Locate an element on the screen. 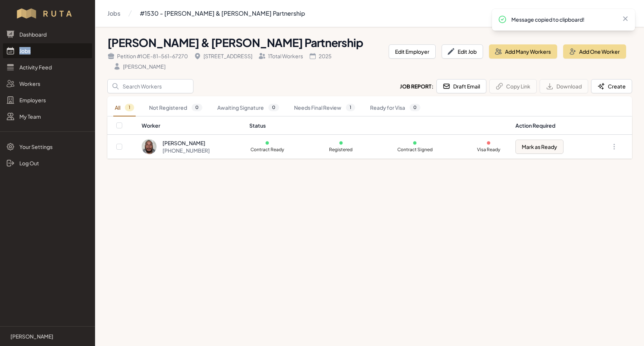 This screenshot has height=346, width=644. div: 2025 is located at coordinates (320, 56).